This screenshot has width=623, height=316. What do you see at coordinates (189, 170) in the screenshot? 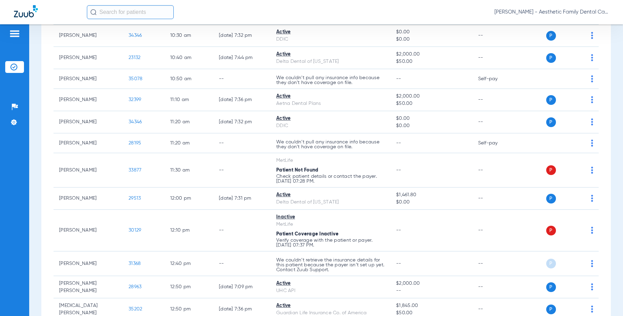
I see `td: 11:30 AM` at bounding box center [189, 170].